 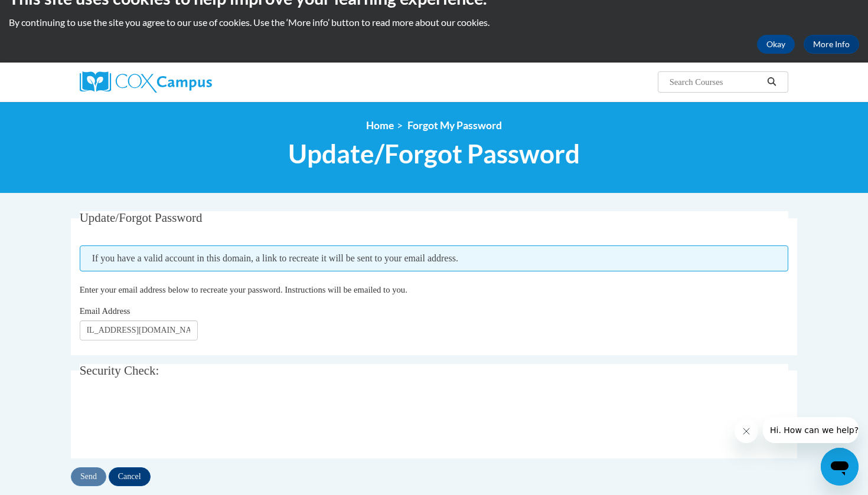 What do you see at coordinates (192, 82) in the screenshot?
I see `a: Cox Campus` at bounding box center [192, 82].